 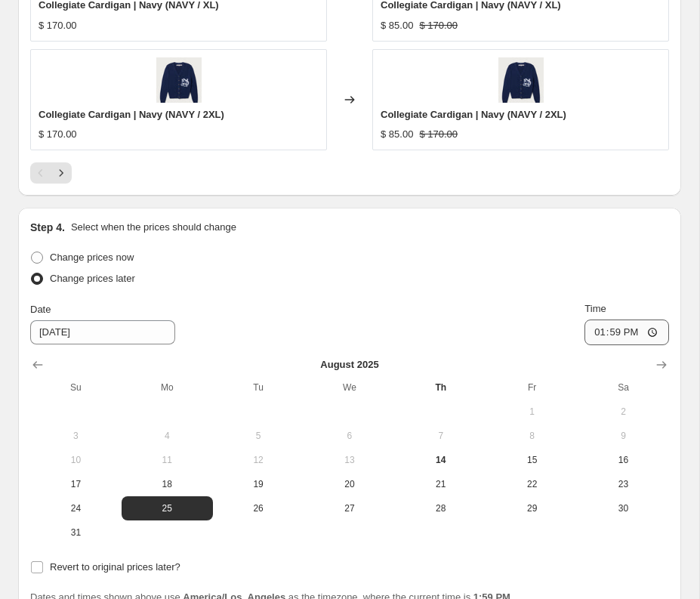 What do you see at coordinates (440, 508) in the screenshot?
I see `span: 28` at bounding box center [440, 508].